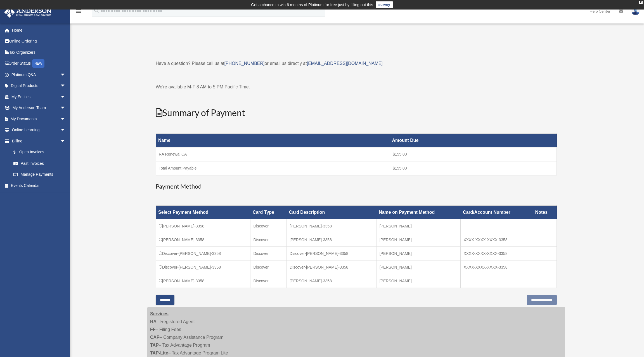 This screenshot has height=357, width=644. What do you see at coordinates (38, 152) in the screenshot?
I see `a: $Open Invoices` at bounding box center [38, 152].